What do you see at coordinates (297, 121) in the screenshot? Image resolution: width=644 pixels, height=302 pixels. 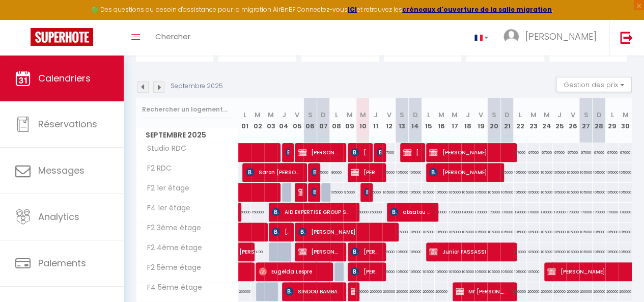 I see `th: 05` at bounding box center [297, 121].